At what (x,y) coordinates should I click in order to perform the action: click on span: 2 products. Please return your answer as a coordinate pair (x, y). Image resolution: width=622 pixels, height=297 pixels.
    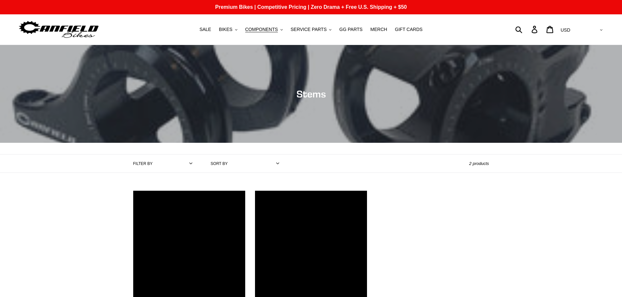
    Looking at the image, I should click on (479, 163).